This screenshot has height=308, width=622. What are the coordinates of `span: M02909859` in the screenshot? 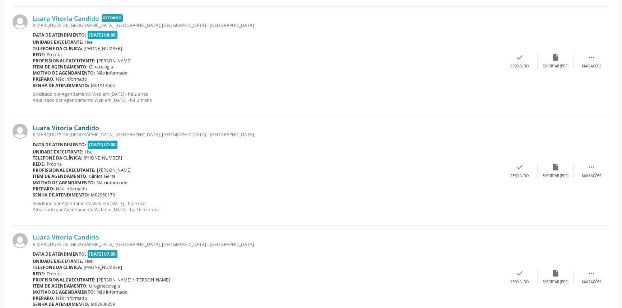 It's located at (103, 304).